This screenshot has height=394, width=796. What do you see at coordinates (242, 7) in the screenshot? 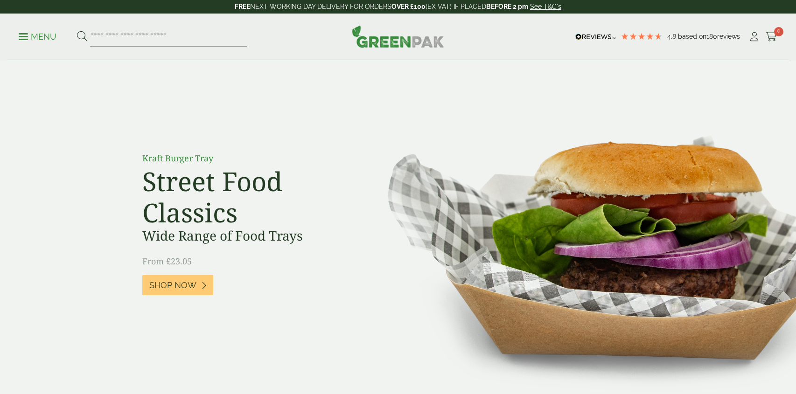
I see `strong: FREE` at bounding box center [242, 7].